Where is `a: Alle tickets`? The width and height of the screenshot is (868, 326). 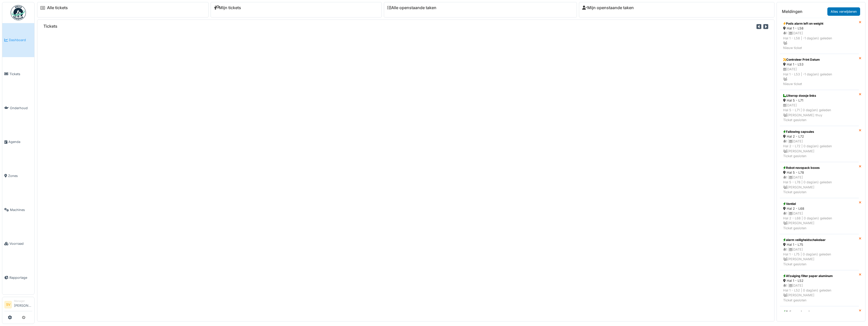
a: Alle tickets is located at coordinates (57, 8).